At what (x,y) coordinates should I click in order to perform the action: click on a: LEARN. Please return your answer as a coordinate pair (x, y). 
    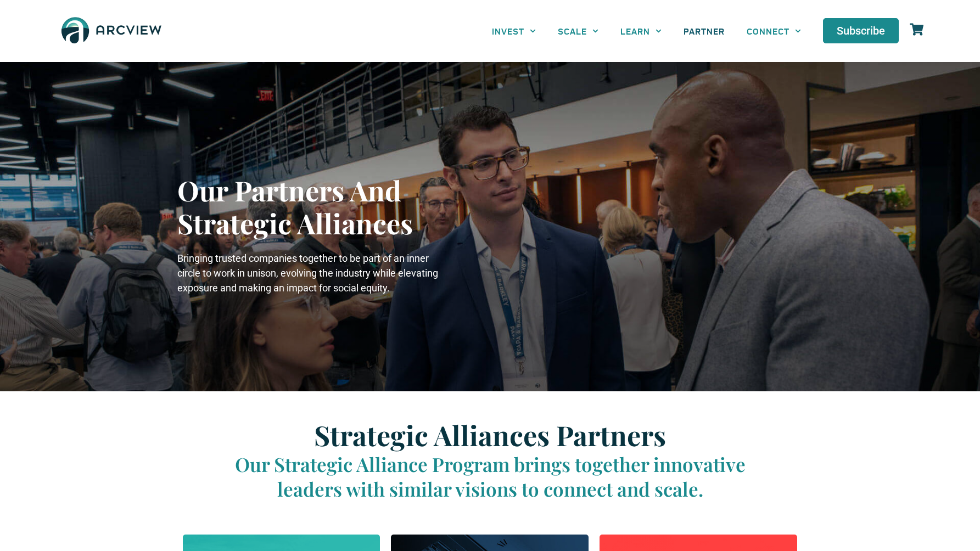
    Looking at the image, I should click on (641, 31).